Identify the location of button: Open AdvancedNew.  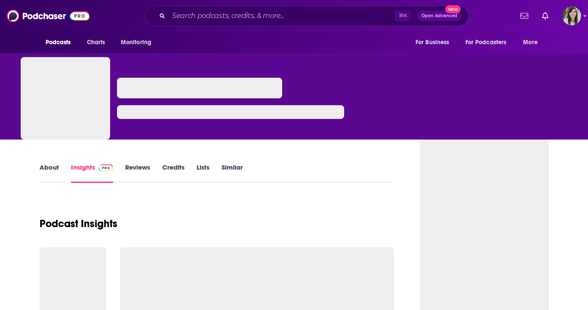
(439, 16).